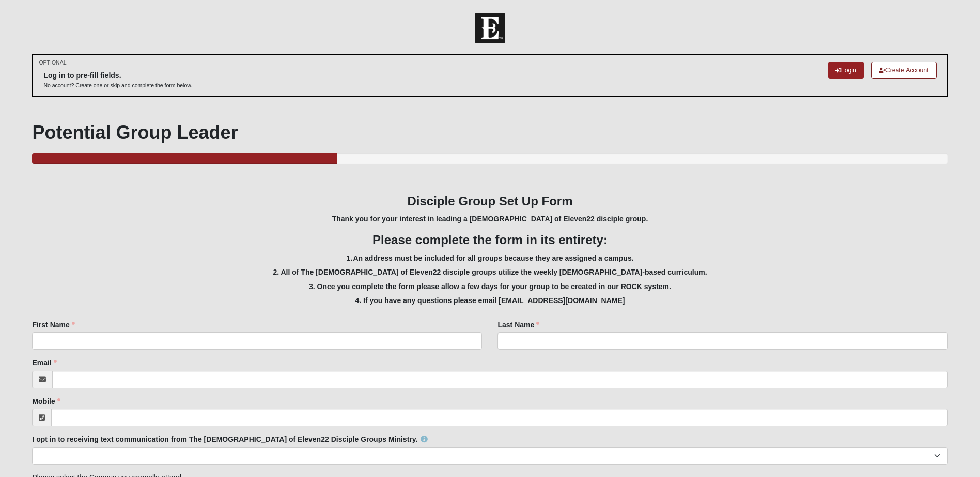 The height and width of the screenshot is (477, 980). What do you see at coordinates (490, 240) in the screenshot?
I see `h3: Please complete the form in its entirety:` at bounding box center [490, 240].